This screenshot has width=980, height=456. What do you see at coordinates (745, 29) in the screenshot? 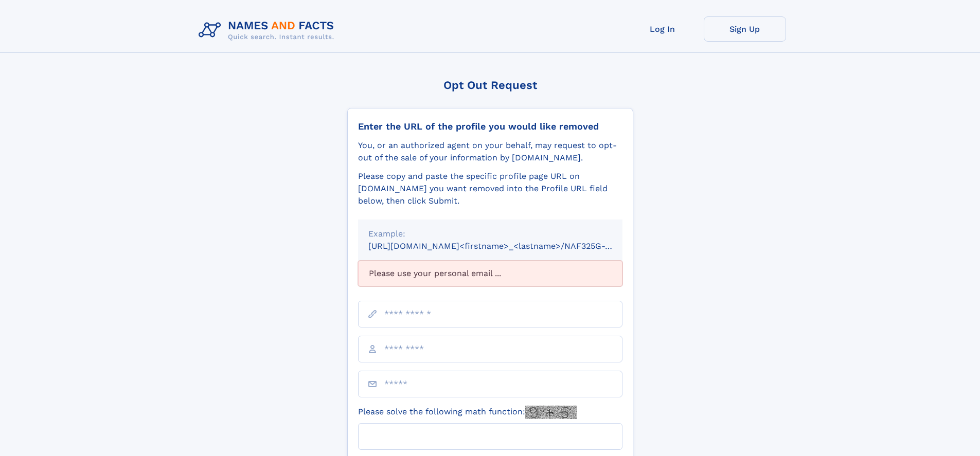
I see `a: Sign Up` at bounding box center [745, 29].